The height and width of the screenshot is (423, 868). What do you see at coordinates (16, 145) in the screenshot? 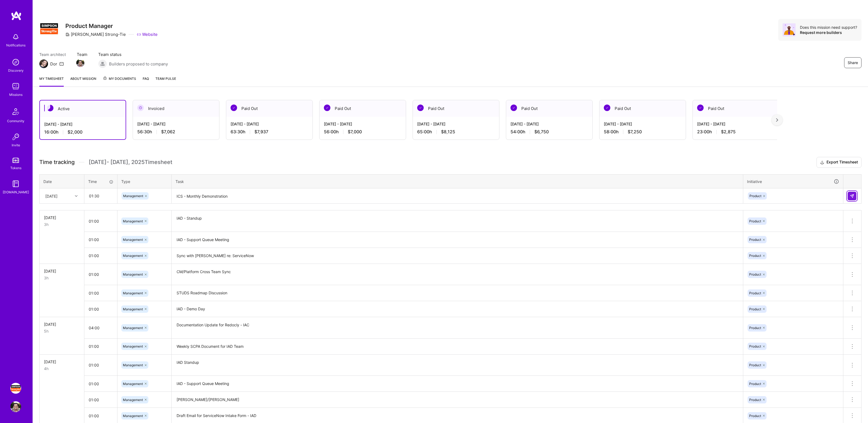
I see `div: Invite` at bounding box center [16, 145].